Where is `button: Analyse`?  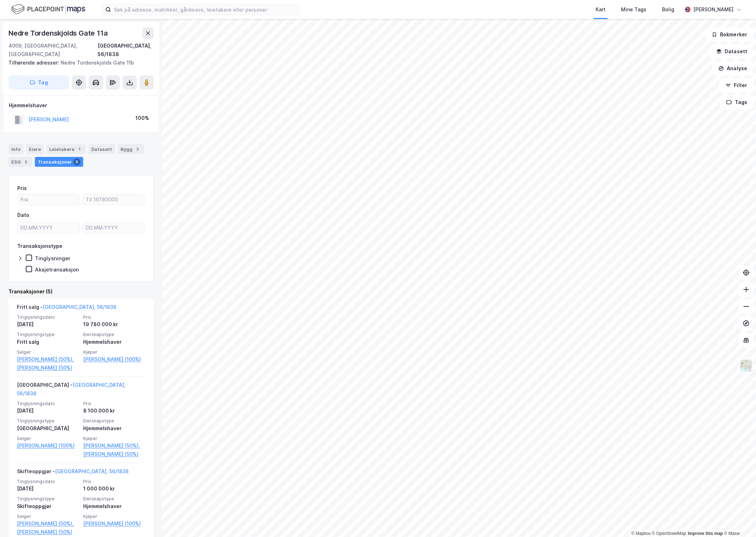
button: Analyse is located at coordinates (733, 68).